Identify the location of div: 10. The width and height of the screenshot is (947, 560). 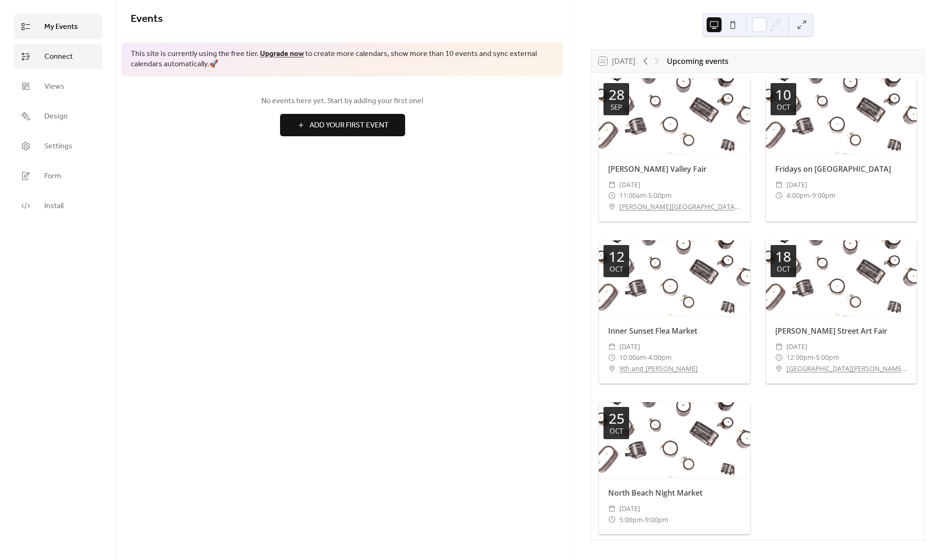
(783, 95).